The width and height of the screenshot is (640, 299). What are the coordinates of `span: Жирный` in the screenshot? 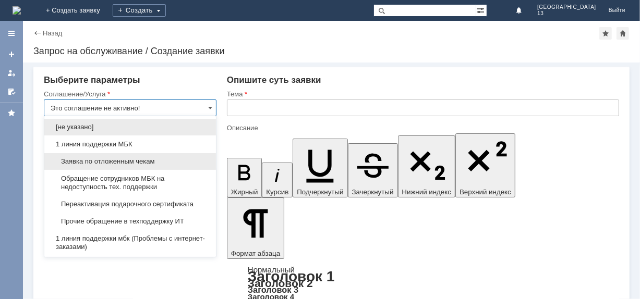 It's located at (245, 192).